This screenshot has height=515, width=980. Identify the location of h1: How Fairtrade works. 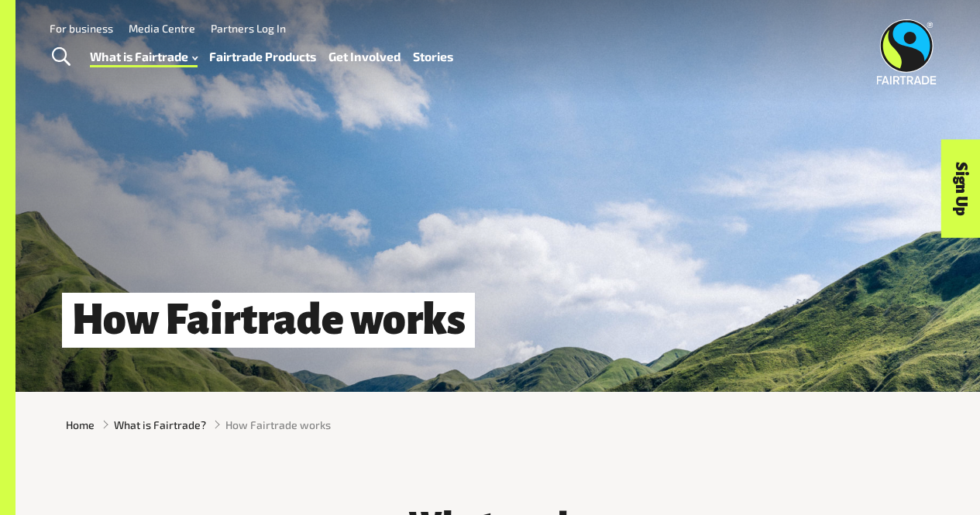
(268, 319).